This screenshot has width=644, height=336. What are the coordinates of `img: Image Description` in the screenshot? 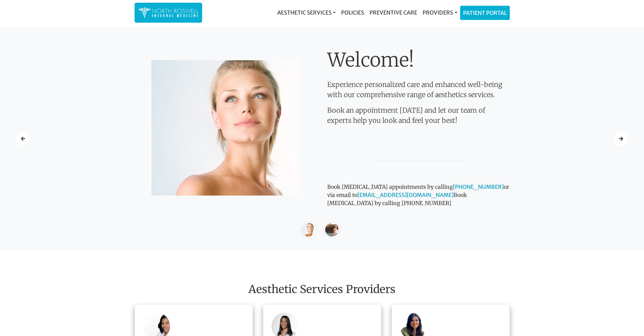 It's located at (226, 128).